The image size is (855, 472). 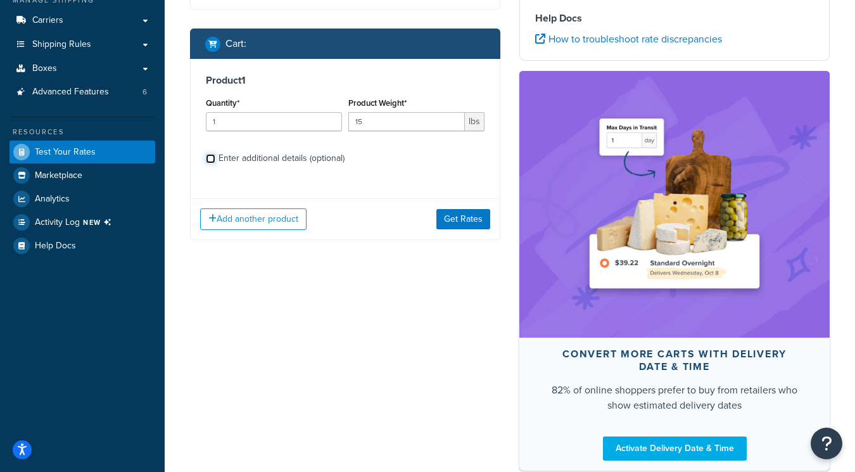 What do you see at coordinates (826, 443) in the screenshot?
I see `button: Open Resource Center` at bounding box center [826, 443].